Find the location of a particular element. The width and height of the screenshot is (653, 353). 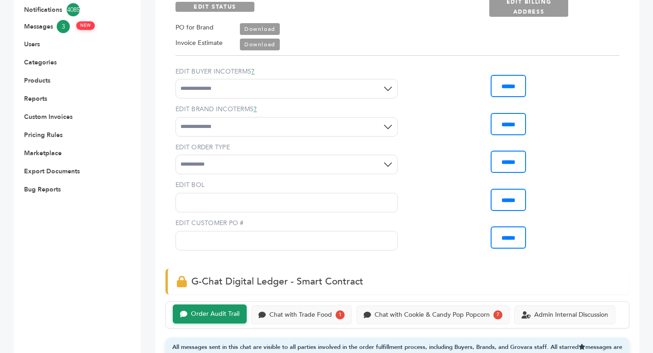

a: Export Documents is located at coordinates (52, 171).